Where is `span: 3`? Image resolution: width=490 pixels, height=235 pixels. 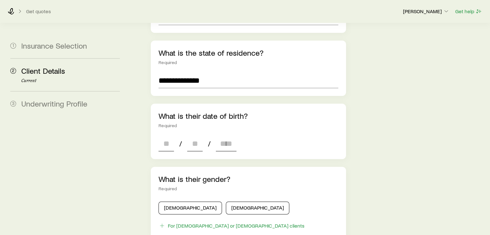 span: 3 is located at coordinates (13, 104).